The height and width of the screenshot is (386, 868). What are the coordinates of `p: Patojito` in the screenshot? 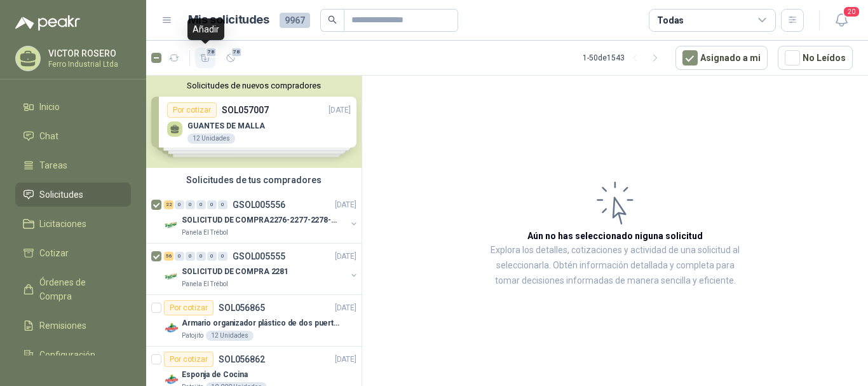 It's located at (193, 336).